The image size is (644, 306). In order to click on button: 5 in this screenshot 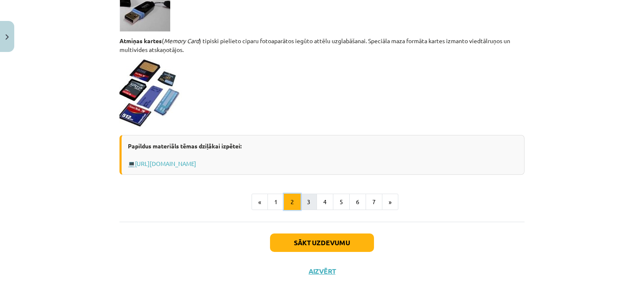, I will do `click(341, 202)`.